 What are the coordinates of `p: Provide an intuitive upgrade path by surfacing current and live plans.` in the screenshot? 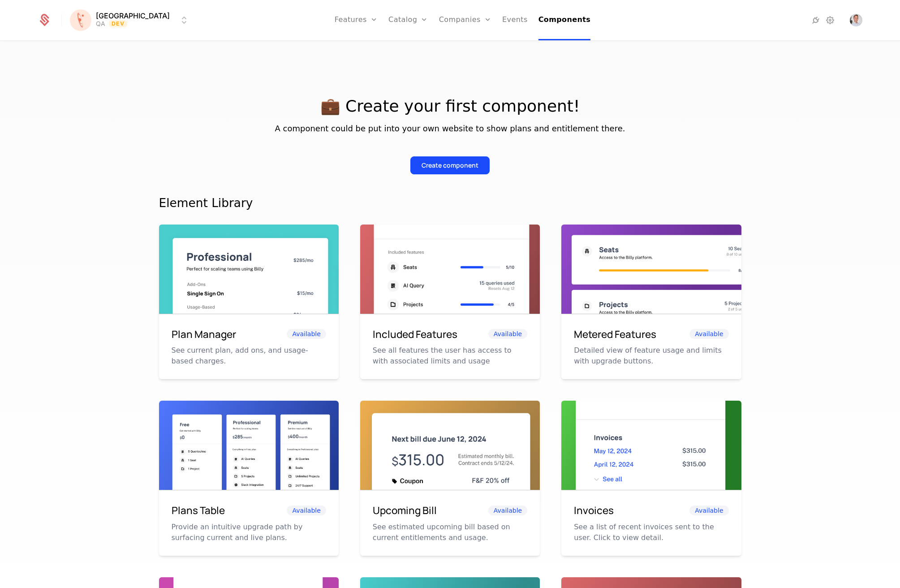 It's located at (249, 532).